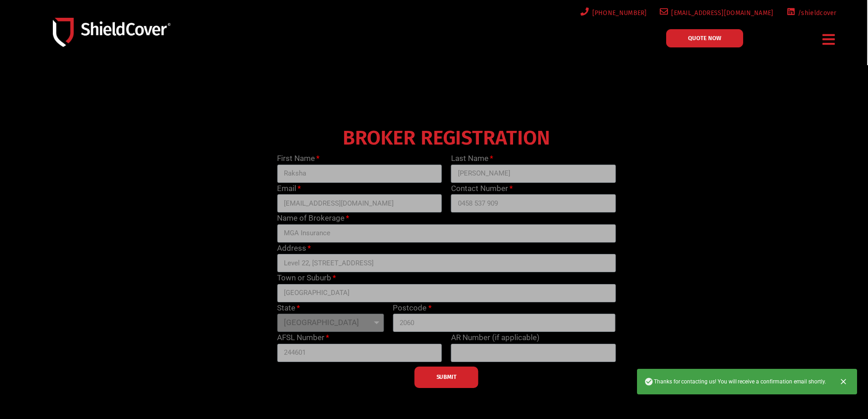 The height and width of the screenshot is (419, 868). What do you see at coordinates (412, 308) in the screenshot?
I see `label: Postcode` at bounding box center [412, 308].